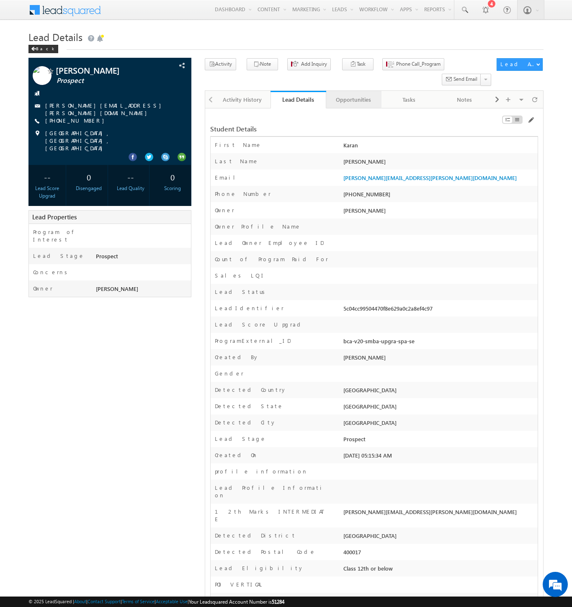 This screenshot has height=607, width=572. Describe the element at coordinates (262, 64) in the screenshot. I see `button: Note` at that location.